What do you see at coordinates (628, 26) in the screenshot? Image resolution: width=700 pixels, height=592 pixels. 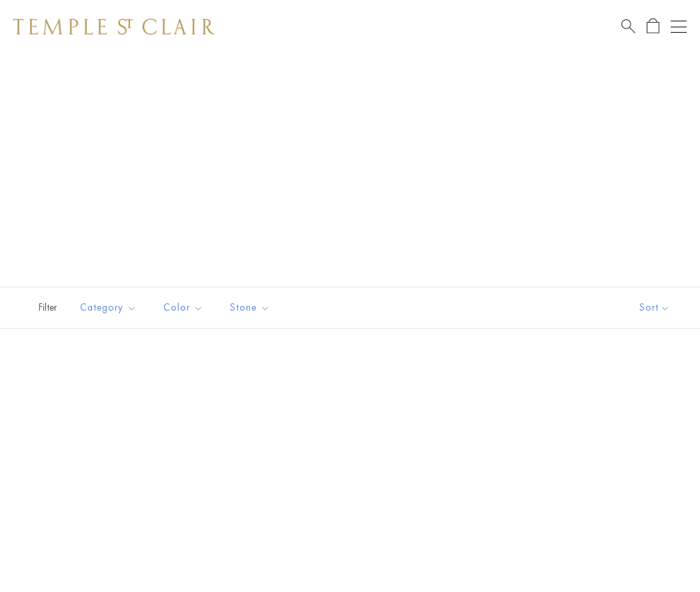 I see `a: Search` at bounding box center [628, 26].